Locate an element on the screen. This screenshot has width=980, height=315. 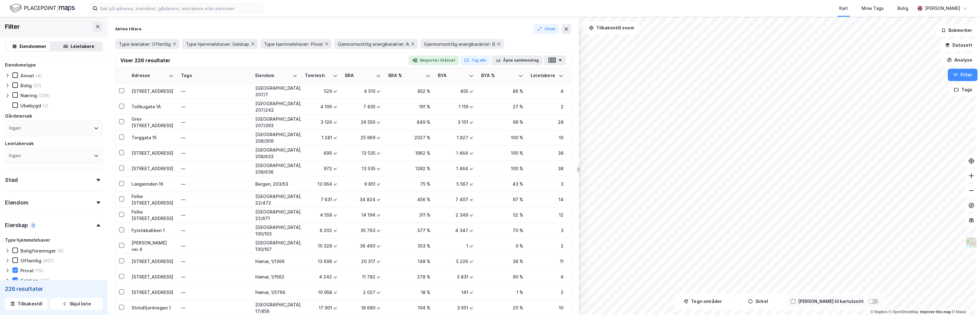
div: 226 resultater is located at coordinates (54, 289).